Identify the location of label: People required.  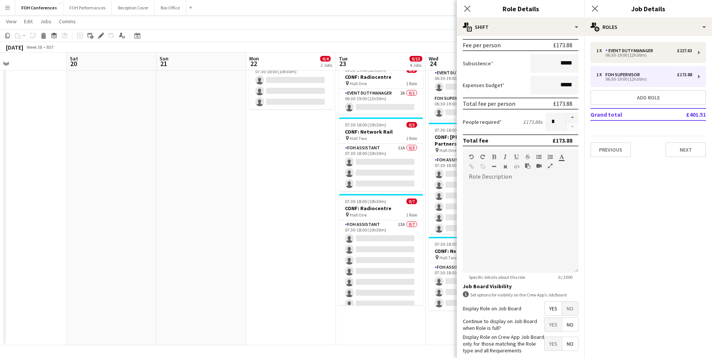
(482, 122).